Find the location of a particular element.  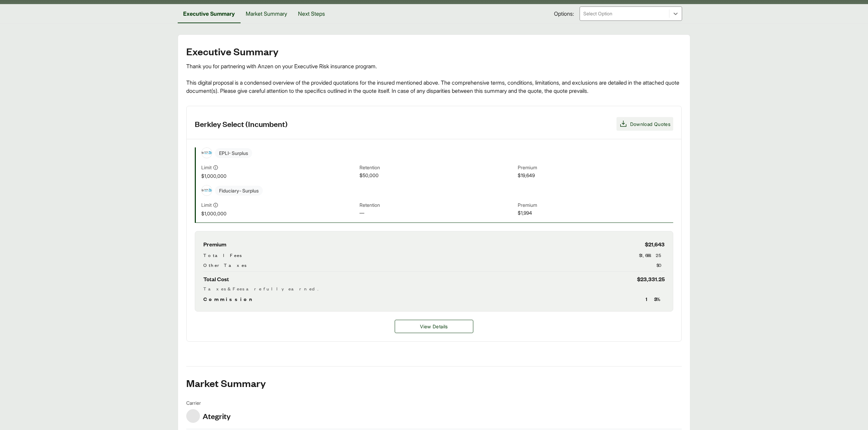

span: Other Taxes is located at coordinates (225, 265).